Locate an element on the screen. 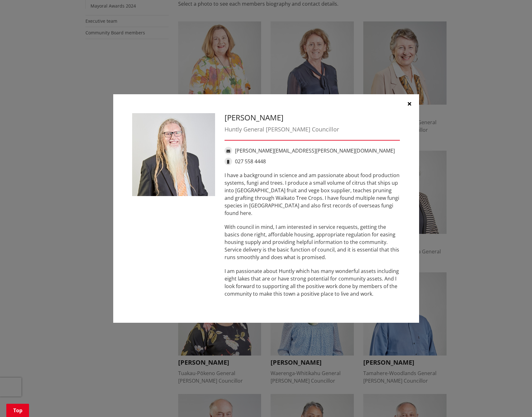 The image size is (532, 417). img: David Whyte is located at coordinates (173, 155).